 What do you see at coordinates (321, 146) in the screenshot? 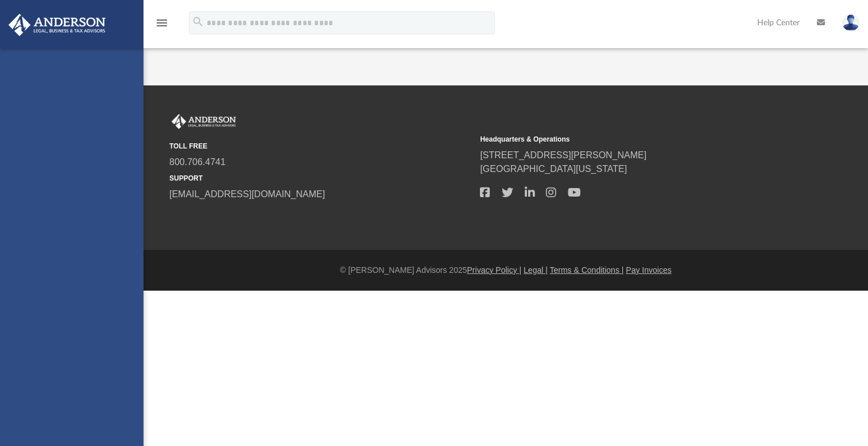
I see `small: TOLL FREE` at bounding box center [321, 146].